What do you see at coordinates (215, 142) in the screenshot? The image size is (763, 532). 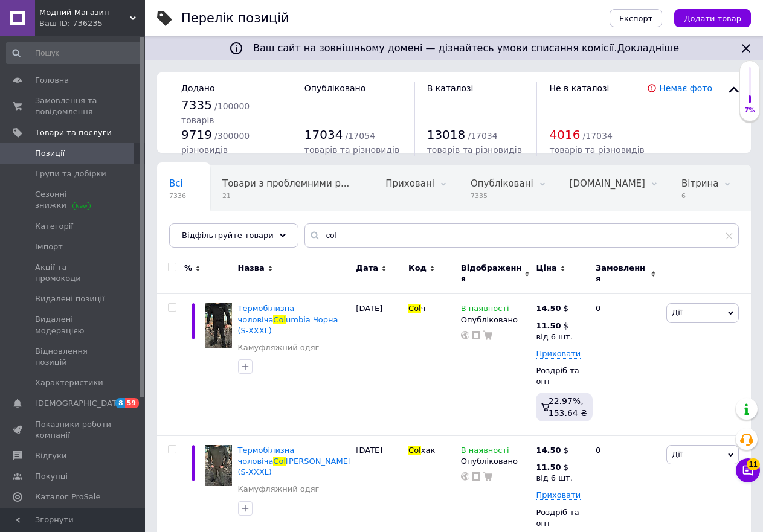 I see `span: / 300000 різновидів` at bounding box center [215, 142].